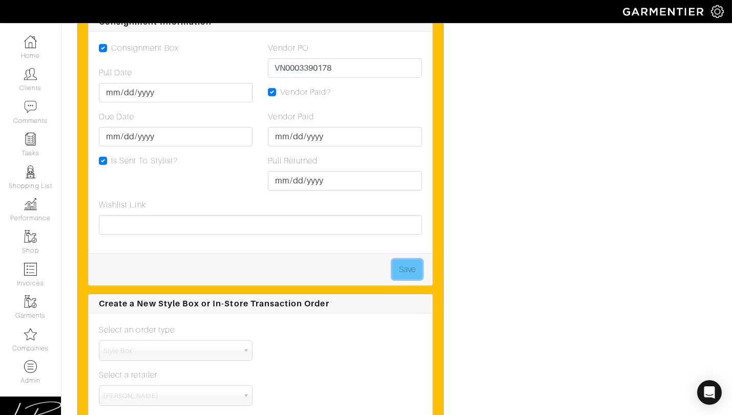 Image resolution: width=732 pixels, height=415 pixels. Describe the element at coordinates (30, 366) in the screenshot. I see `img: custom-products-icon-6973edde1b6c6774590e2ad28d3d057f2f42decad08aa0e48061009ba2575b3a.png` at that location.